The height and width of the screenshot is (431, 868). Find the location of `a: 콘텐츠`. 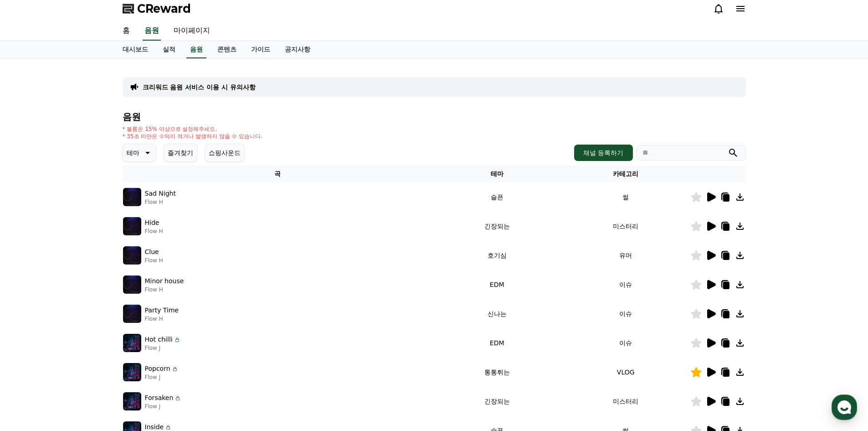

a: 콘텐츠 is located at coordinates (226, 50).